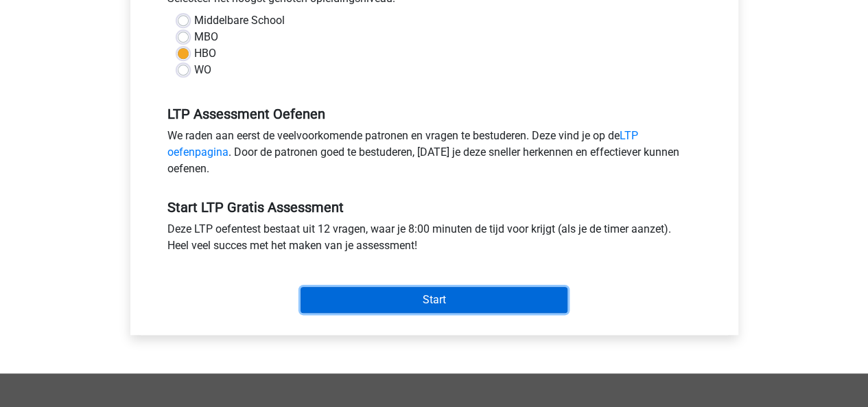 Image resolution: width=868 pixels, height=407 pixels. What do you see at coordinates (434, 301) in the screenshot?
I see `input: Start` at bounding box center [434, 301].